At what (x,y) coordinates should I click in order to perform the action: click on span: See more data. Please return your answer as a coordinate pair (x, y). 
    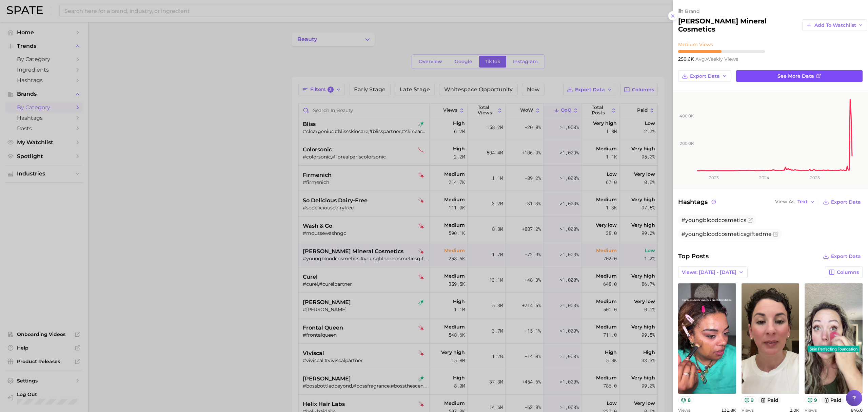
    Looking at the image, I should click on (796, 76).